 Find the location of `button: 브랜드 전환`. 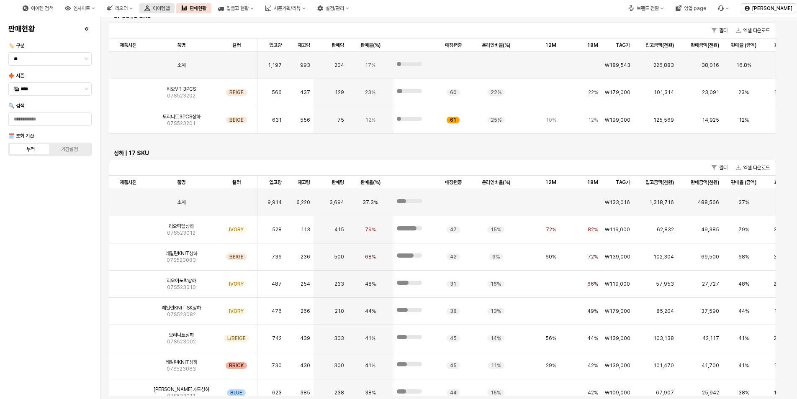

button: 브랜드 전환 is located at coordinates (646, 8).